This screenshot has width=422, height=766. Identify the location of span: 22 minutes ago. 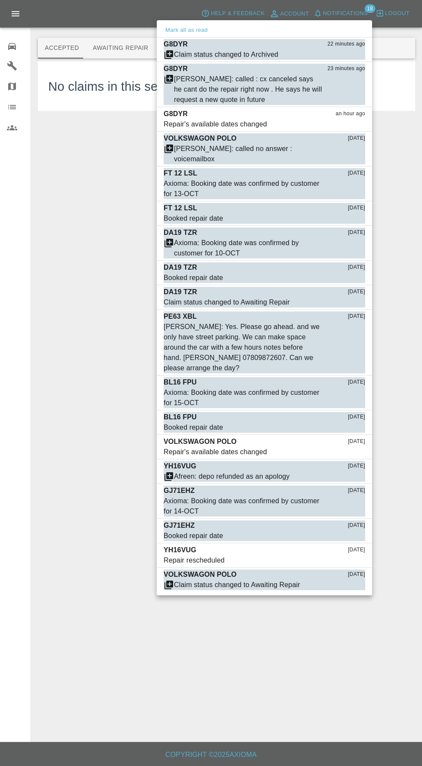
(346, 44).